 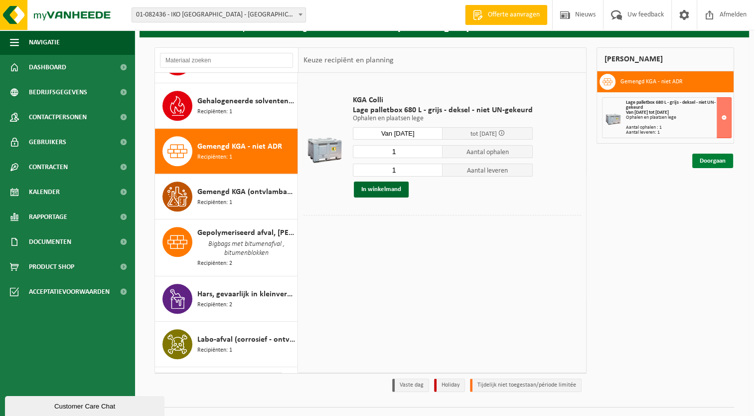 What do you see at coordinates (226, 344) in the screenshot?
I see `button: Labo-afval (corrosief - ontvlambaar) Recipiënten: 1` at bounding box center [226, 344].